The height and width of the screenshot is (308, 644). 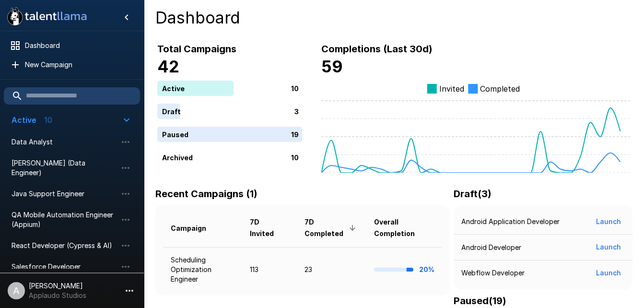 What do you see at coordinates (394, 18) in the screenshot?
I see `h4: Dashboard` at bounding box center [394, 18].